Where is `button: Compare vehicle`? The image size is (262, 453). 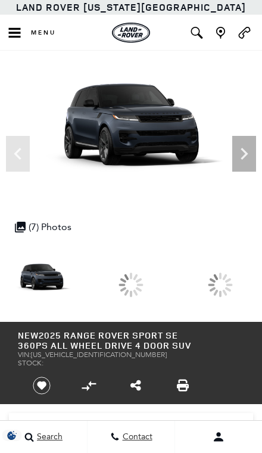
button: Compare vehicle is located at coordinates (89, 386).